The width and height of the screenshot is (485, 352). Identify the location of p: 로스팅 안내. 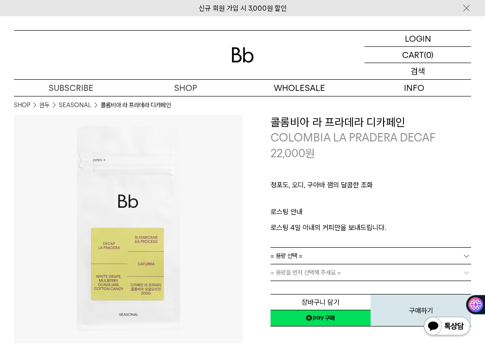
(371, 214).